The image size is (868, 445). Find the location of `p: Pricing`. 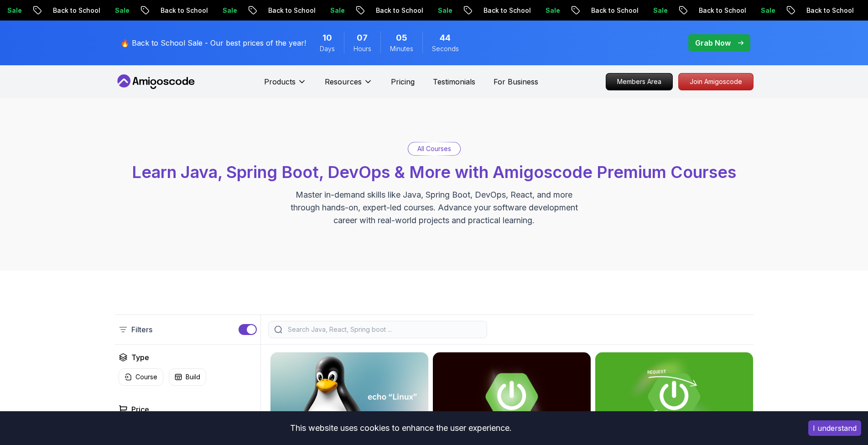

p: Pricing is located at coordinates (403, 82).